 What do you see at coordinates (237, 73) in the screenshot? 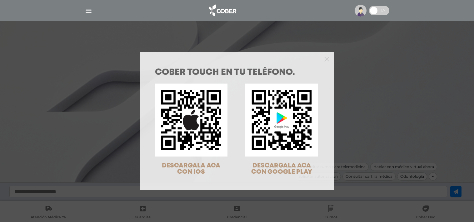
I see `h1: COBER TOUCH en tu teléfono.` at bounding box center [237, 73].